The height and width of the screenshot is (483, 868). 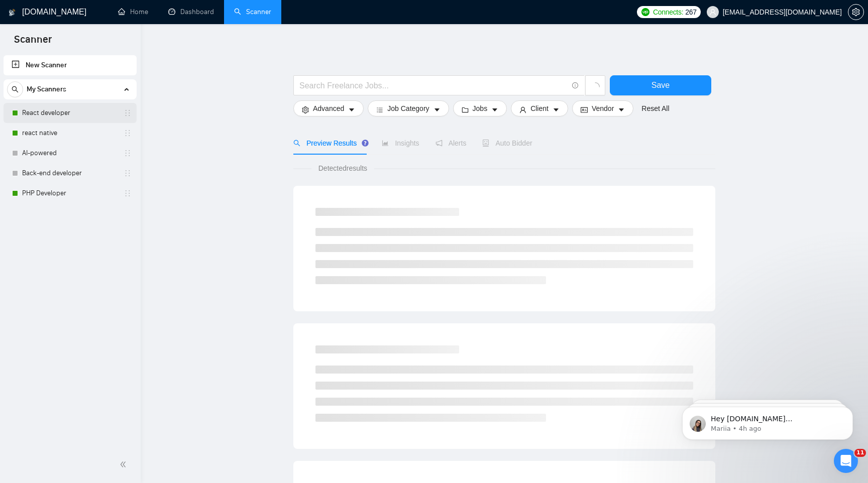 I want to click on li: My Scanners, so click(x=70, y=141).